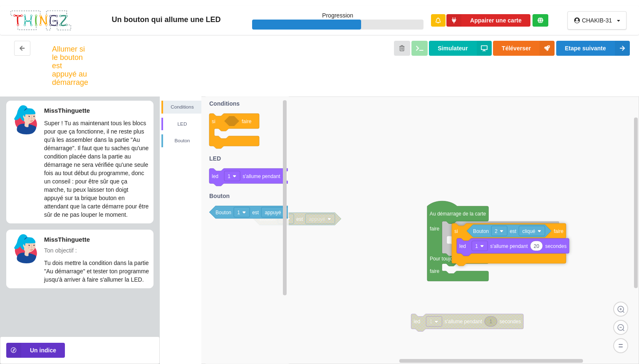 The height and width of the screenshot is (364, 639). I want to click on text: LED, so click(215, 158).